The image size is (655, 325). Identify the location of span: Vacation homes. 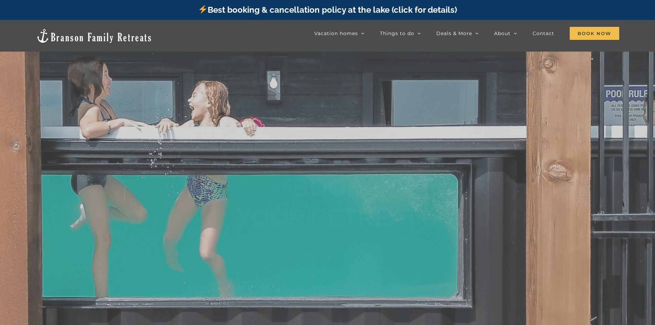
(336, 33).